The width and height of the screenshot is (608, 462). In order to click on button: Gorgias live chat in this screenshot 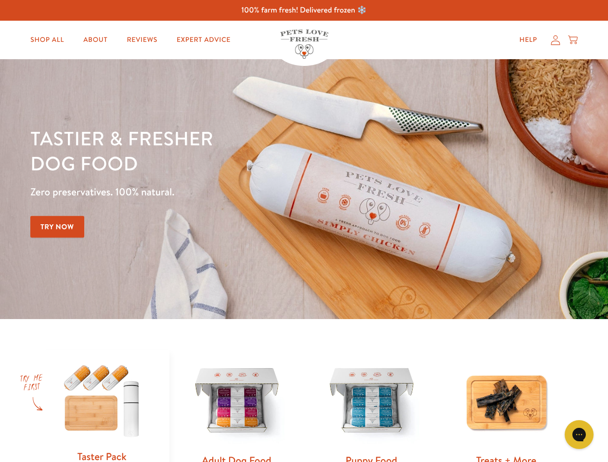, I will do `click(19, 18)`.